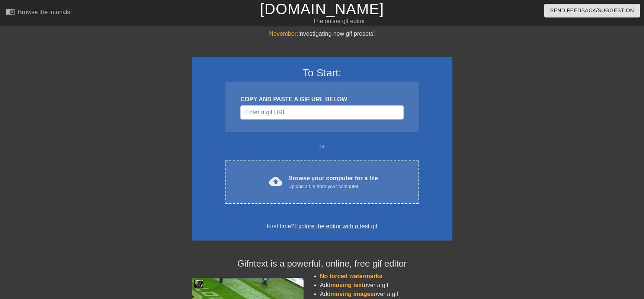 This screenshot has width=644, height=299. What do you see at coordinates (351, 276) in the screenshot?
I see `span: No forced watermarks` at bounding box center [351, 276].